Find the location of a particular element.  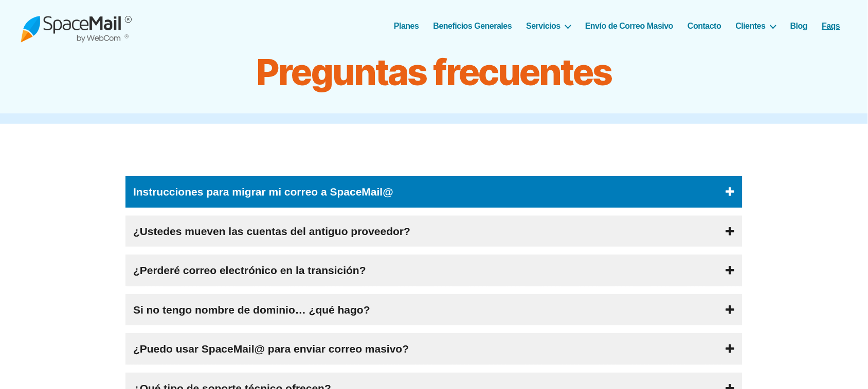

a: Blog is located at coordinates (799, 26).